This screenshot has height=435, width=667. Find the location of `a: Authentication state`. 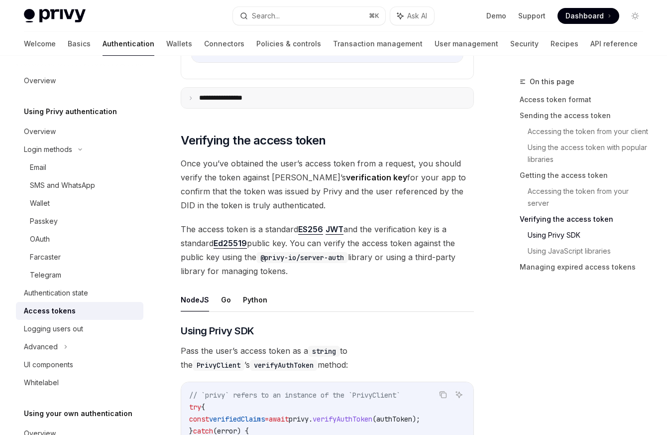

a: Authentication state is located at coordinates (80, 293).